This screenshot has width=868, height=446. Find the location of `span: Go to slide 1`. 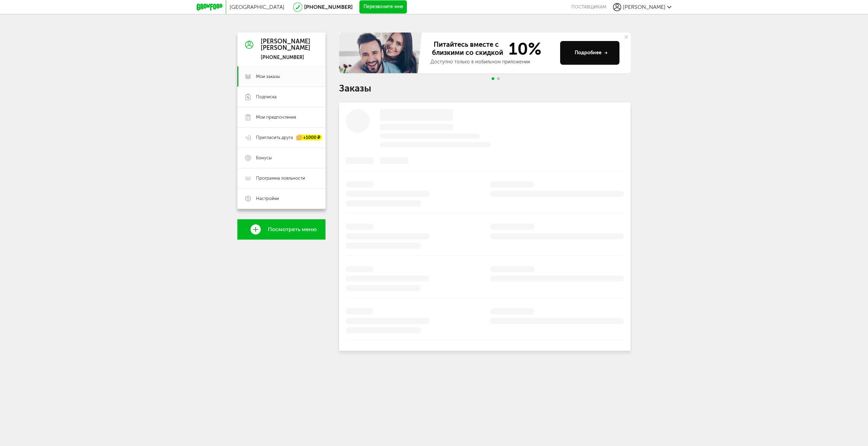

span: Go to slide 1 is located at coordinates (493, 79).